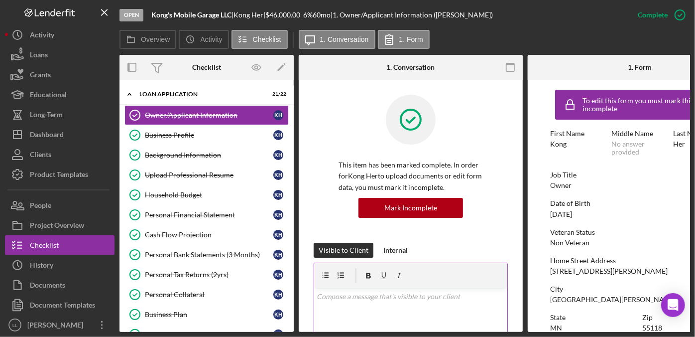 This screenshot has width=695, height=337. What do you see at coordinates (404, 39) in the screenshot?
I see `button: 1. Form` at bounding box center [404, 39].